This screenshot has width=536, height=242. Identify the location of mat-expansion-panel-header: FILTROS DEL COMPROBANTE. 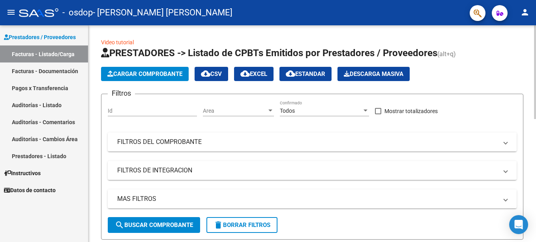
(312, 142).